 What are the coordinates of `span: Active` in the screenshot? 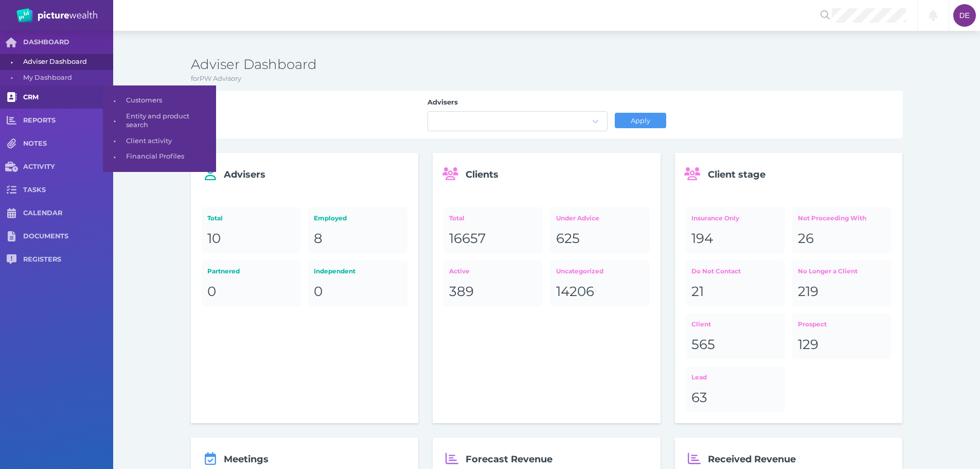 It's located at (459, 270).